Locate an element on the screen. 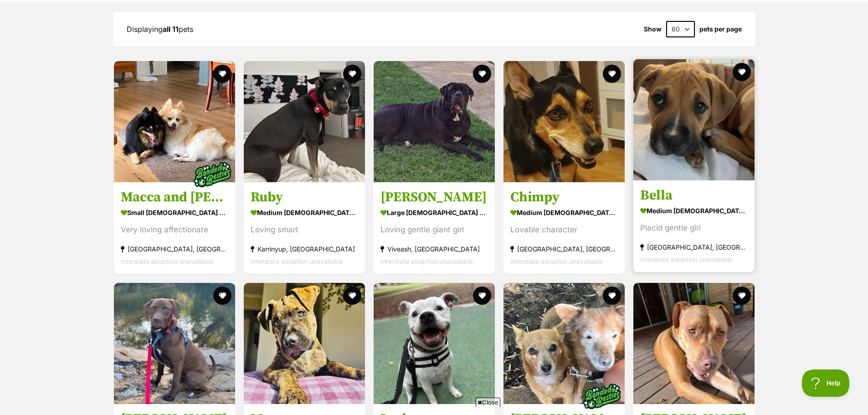 The width and height of the screenshot is (868, 415). span: Close is located at coordinates (488, 402).